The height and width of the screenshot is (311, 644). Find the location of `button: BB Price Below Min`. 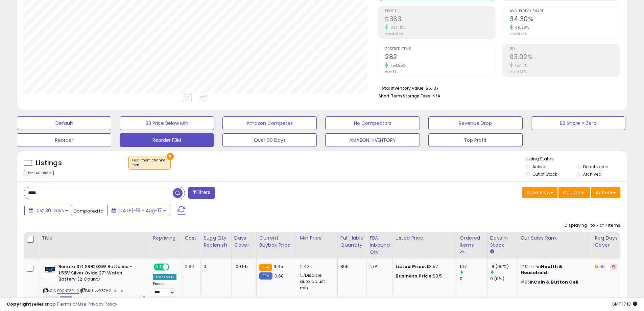

button: BB Price Below Min is located at coordinates (166, 123).